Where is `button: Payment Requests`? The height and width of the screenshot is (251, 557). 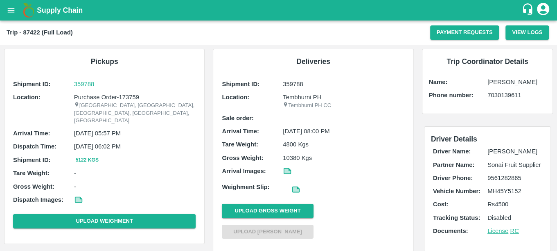 button: Payment Requests is located at coordinates (465, 32).